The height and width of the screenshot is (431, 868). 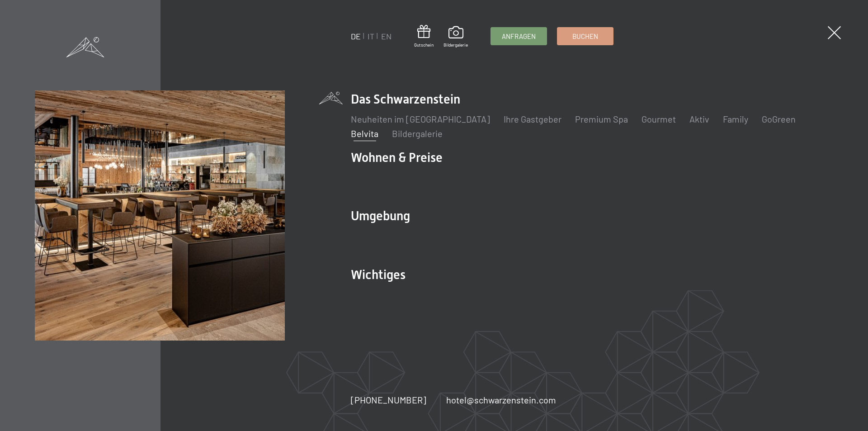 What do you see at coordinates (456, 45) in the screenshot?
I see `span: Bildergalerie` at bounding box center [456, 45].